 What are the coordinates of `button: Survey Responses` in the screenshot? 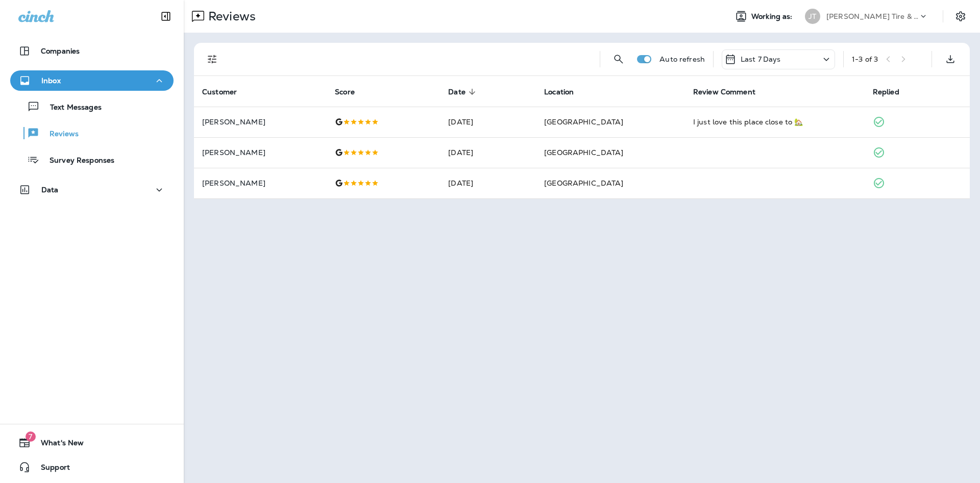 It's located at (92, 159).